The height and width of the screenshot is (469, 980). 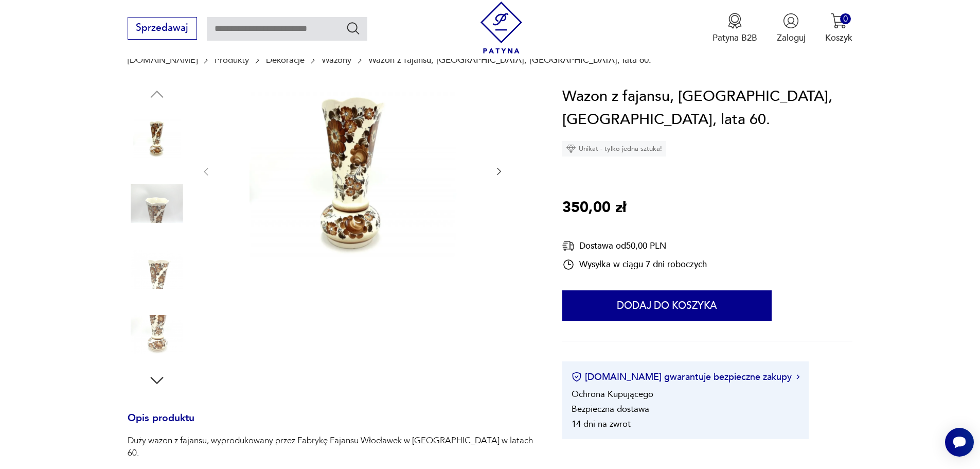 I want to click on li: Ochrona Kupującego, so click(x=612, y=394).